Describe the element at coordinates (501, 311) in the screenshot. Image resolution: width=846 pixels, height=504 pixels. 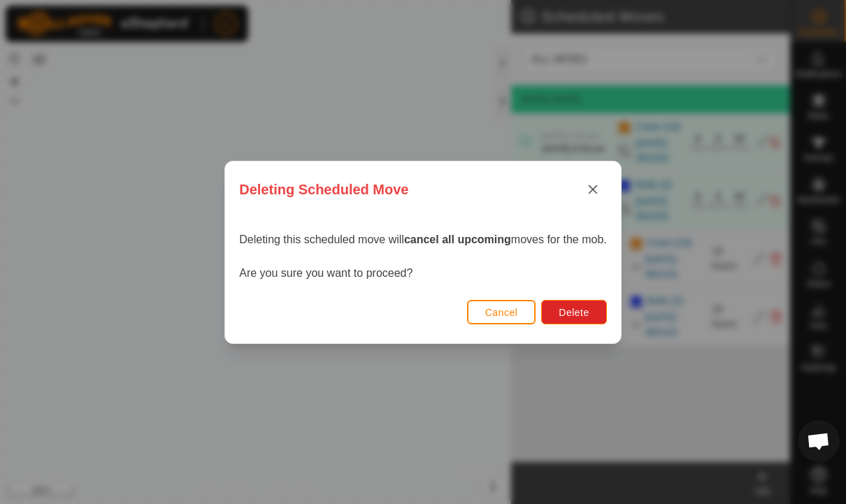
I see `button: Cancel` at that location.